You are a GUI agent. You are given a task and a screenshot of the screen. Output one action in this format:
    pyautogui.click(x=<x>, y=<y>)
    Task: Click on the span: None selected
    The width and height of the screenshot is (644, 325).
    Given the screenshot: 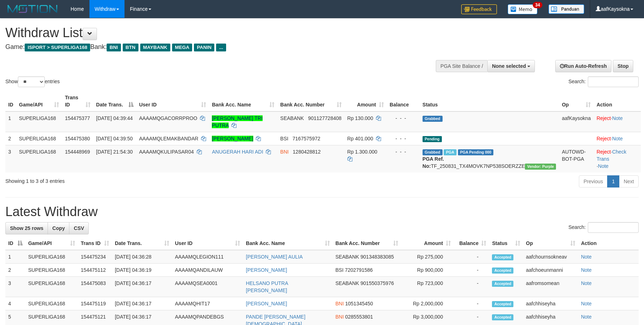 What is the action you would take?
    pyautogui.click(x=509, y=66)
    